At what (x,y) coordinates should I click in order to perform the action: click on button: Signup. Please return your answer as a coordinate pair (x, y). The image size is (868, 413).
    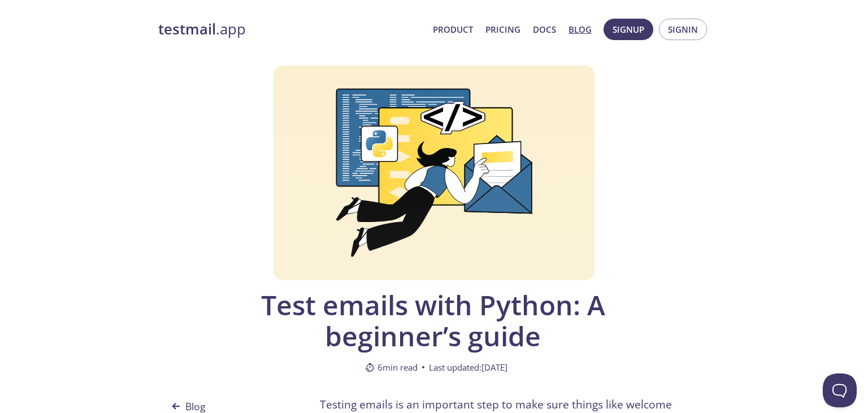
    Looking at the image, I should click on (628, 29).